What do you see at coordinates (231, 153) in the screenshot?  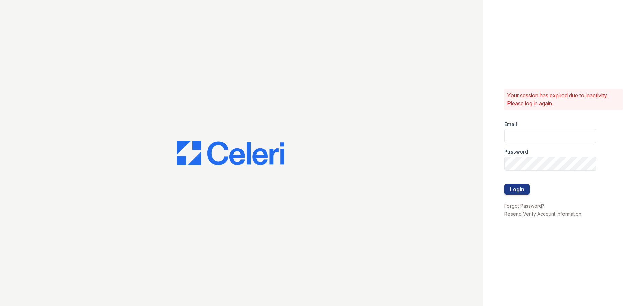 I see `img: CE_Logo_Blue-a8612792a0a2168367f1c8372b55b34899dd931a85d93a1a3d3e32e68fde9ad4.png` at bounding box center [231, 153].